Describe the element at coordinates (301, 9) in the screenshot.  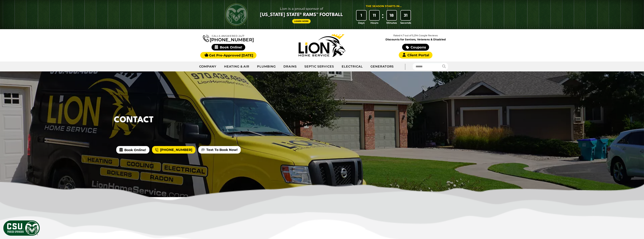
I see `span: Lion is a proud sponsor of` at that location.